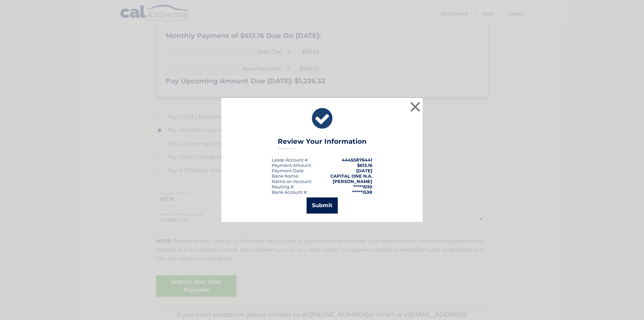  Describe the element at coordinates (357, 160) in the screenshot. I see `strong: 44455876441` at that location.